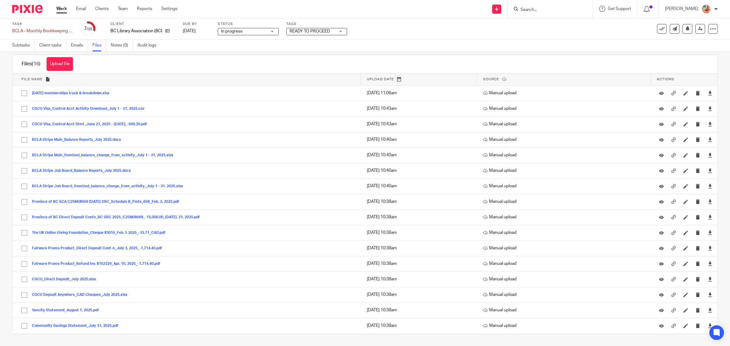  Describe the element at coordinates (99, 248) in the screenshot. I see `button: Fairware Promo Product_Direct Deposit Conf-n_July 3, 2025_-1,714.40.pdf` at that location.